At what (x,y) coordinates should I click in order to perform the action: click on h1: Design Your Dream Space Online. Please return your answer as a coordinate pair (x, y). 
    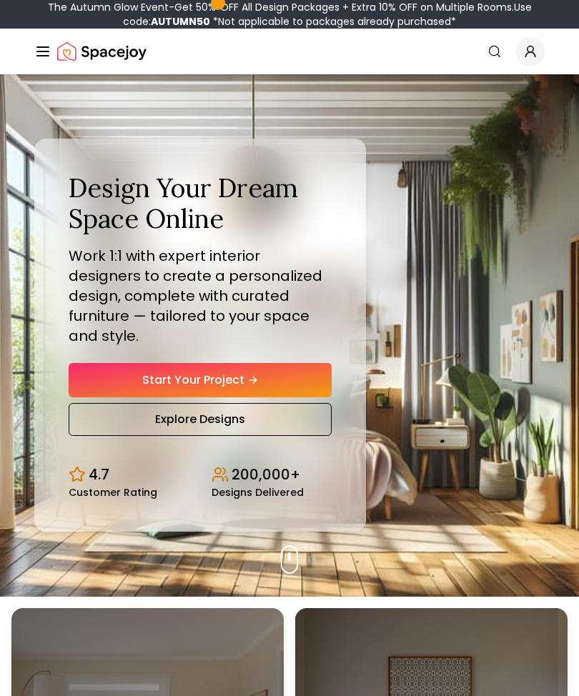
    Looking at the image, I should click on (200, 204).